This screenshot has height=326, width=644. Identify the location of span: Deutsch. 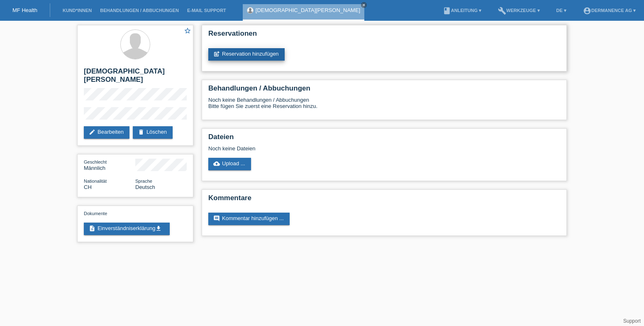
(145, 187).